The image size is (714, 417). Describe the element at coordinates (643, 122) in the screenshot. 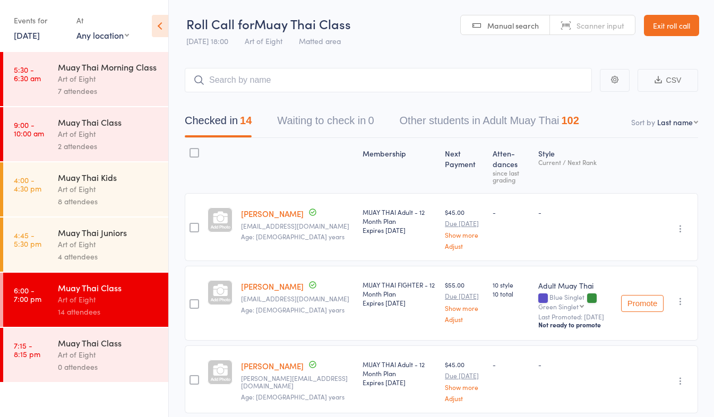

I see `label: Sort by` at that location.